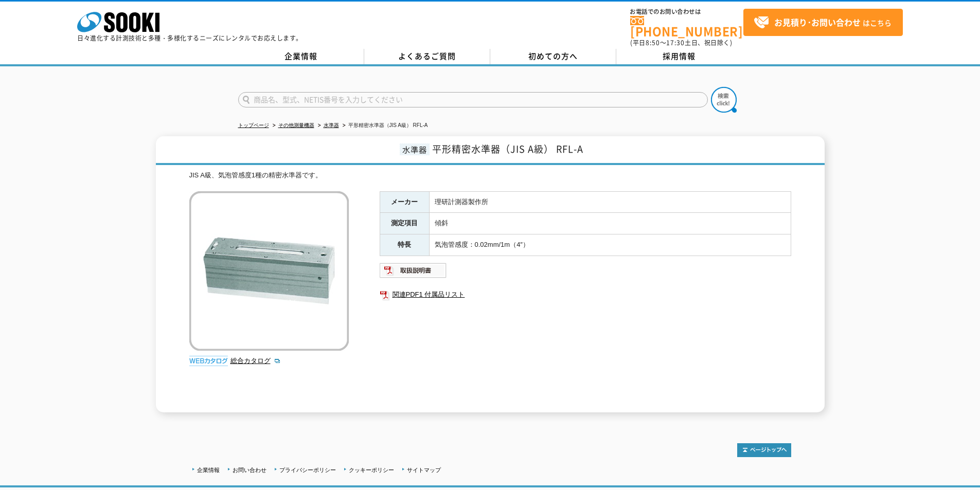  I want to click on p: 日々進化する計測技術と多種・多様化するニーズにレンタルでお応えします。, so click(190, 38).